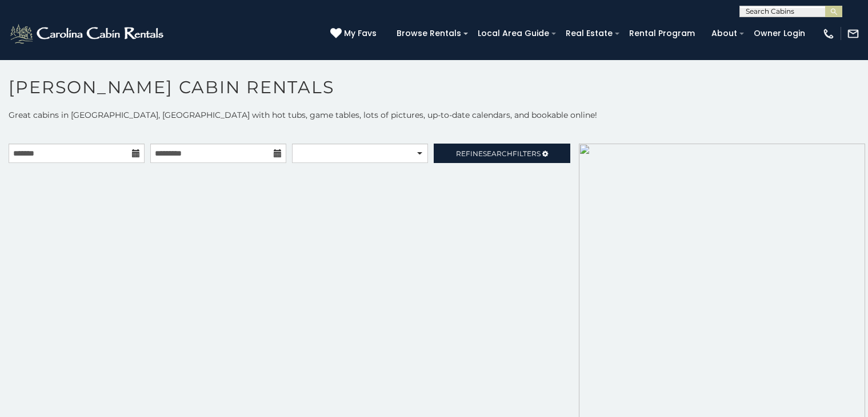 The image size is (868, 417). What do you see at coordinates (589, 33) in the screenshot?
I see `a: Real Estate` at bounding box center [589, 33].